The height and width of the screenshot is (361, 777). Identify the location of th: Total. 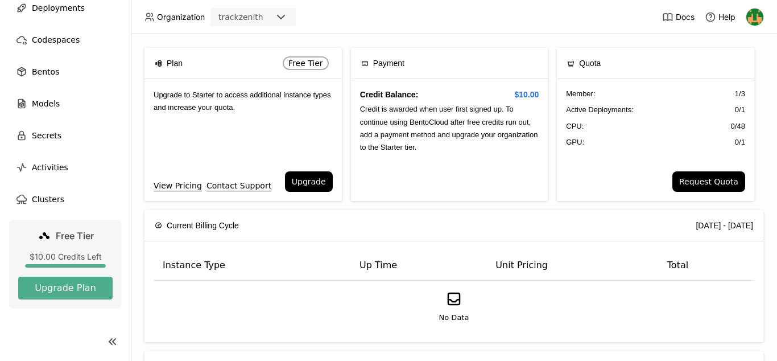
(706, 265).